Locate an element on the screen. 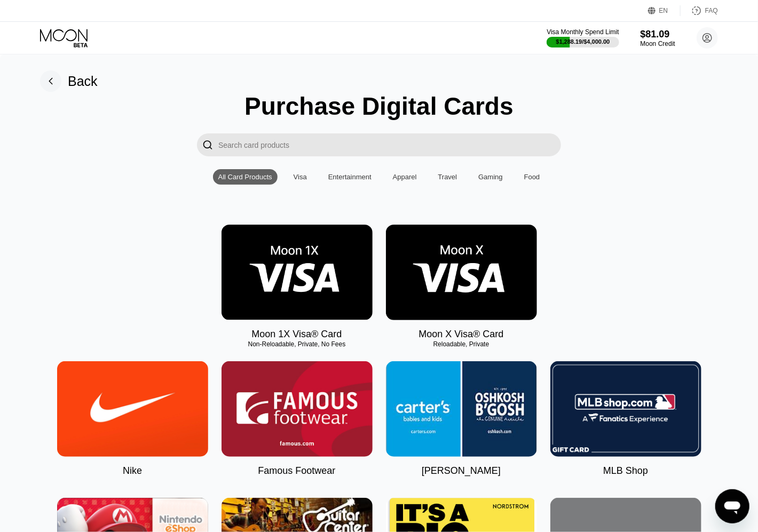  div: Moon X Visa® Card is located at coordinates (460, 334).